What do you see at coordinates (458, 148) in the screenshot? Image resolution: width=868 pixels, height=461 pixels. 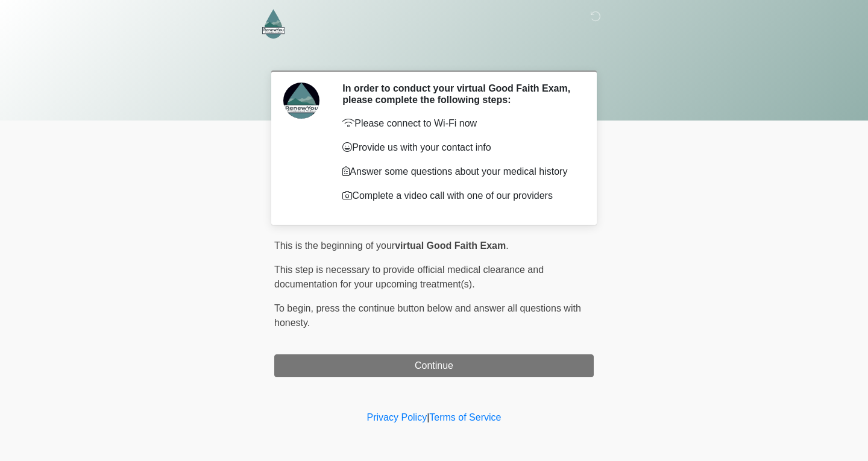 I see `p: Provide us with your contact info` at bounding box center [458, 148].